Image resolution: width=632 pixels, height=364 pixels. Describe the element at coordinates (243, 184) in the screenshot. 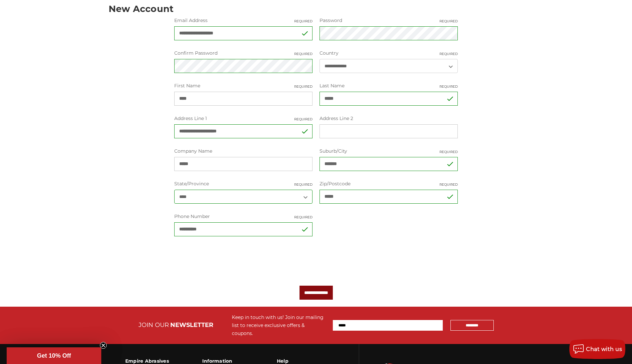

I see `label: State/Province` at that location.